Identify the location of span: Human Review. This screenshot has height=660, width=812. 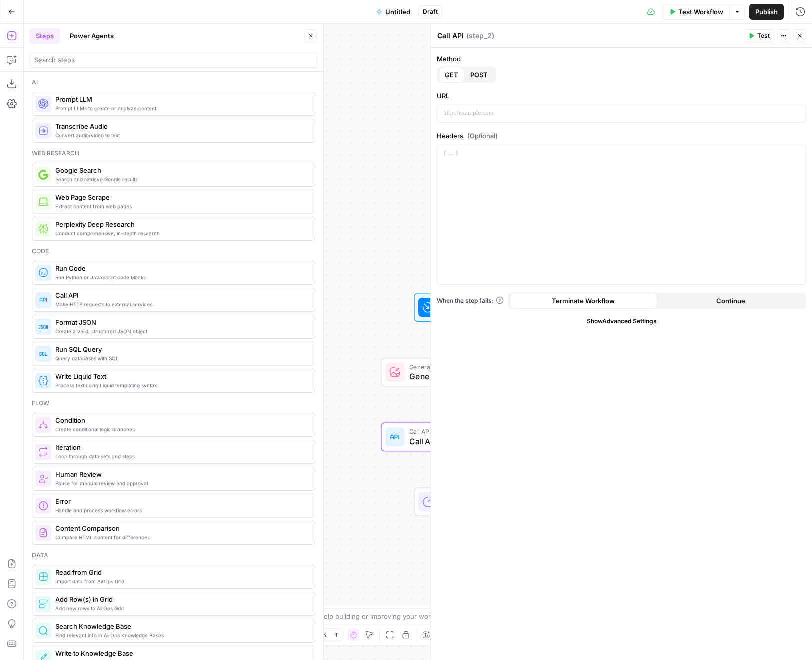
(181, 474).